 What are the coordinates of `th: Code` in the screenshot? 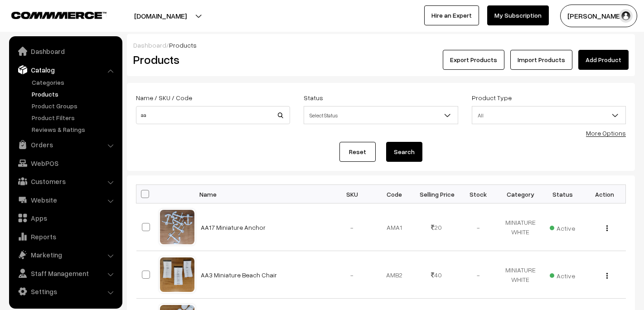 It's located at (394, 194).